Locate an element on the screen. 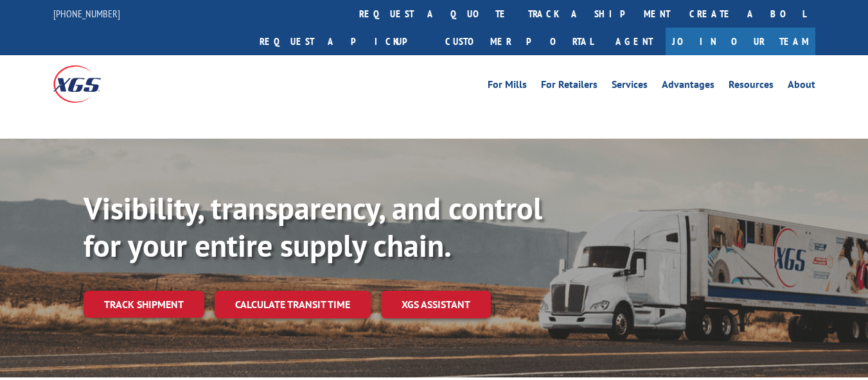  a: About is located at coordinates (801, 87).